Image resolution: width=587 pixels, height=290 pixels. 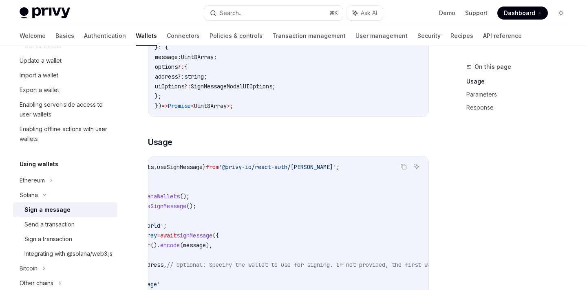 I want to click on a: Security, so click(x=429, y=36).